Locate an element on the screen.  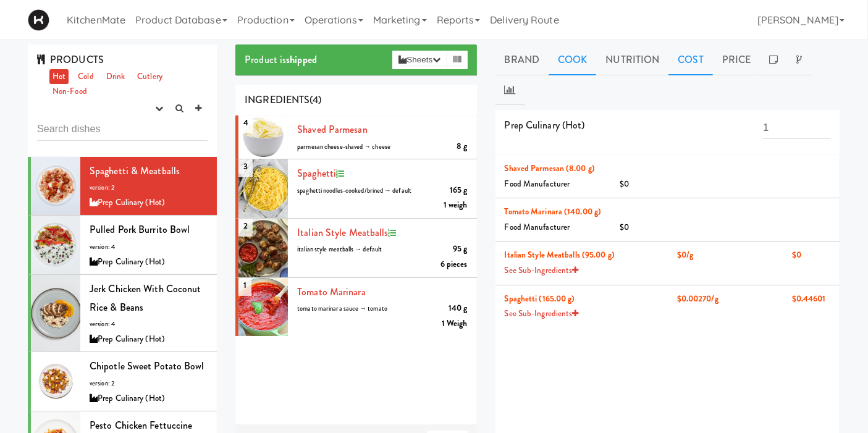
li: 1Tomato Marinara140 gtomato marinara sauce → tomato1 Weigh is located at coordinates (356, 307).